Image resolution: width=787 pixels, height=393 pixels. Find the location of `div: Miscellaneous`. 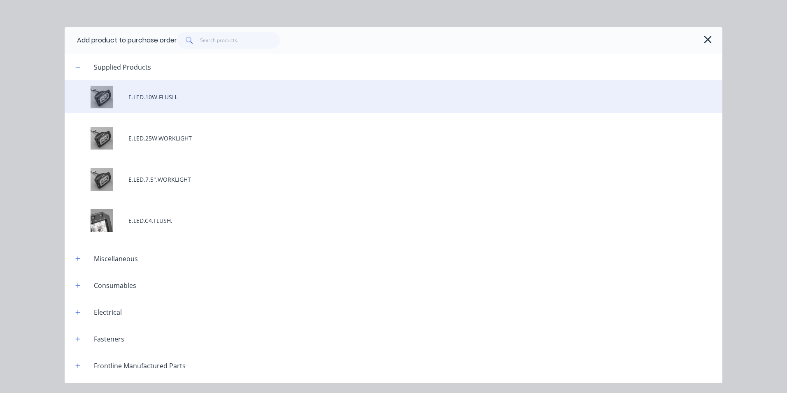

div: Miscellaneous is located at coordinates (116, 258).